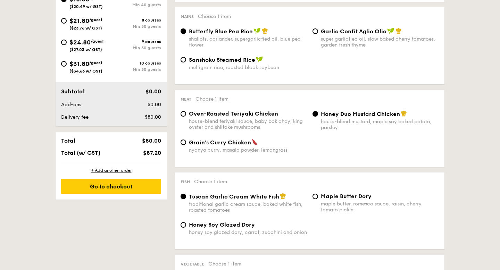 This screenshot has height=270, width=500. What do you see at coordinates (80, 42) in the screenshot?
I see `span: $24.80` at bounding box center [80, 42].